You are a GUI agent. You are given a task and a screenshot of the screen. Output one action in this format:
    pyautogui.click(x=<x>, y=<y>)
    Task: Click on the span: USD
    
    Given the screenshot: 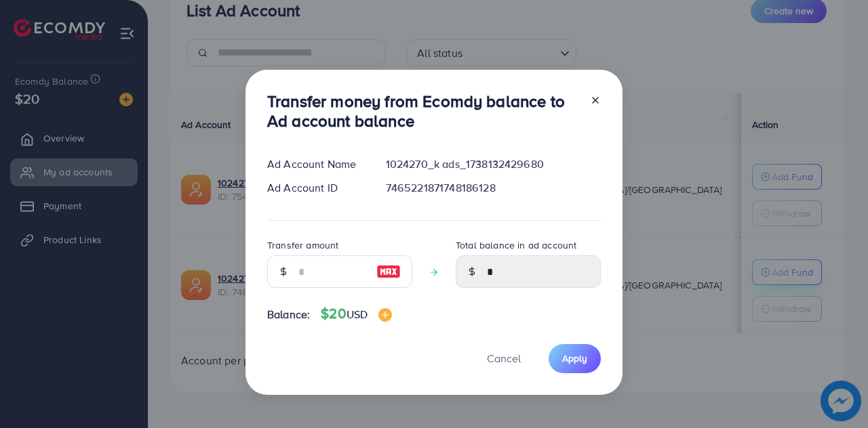 What is the action you would take?
    pyautogui.click(x=356, y=314)
    